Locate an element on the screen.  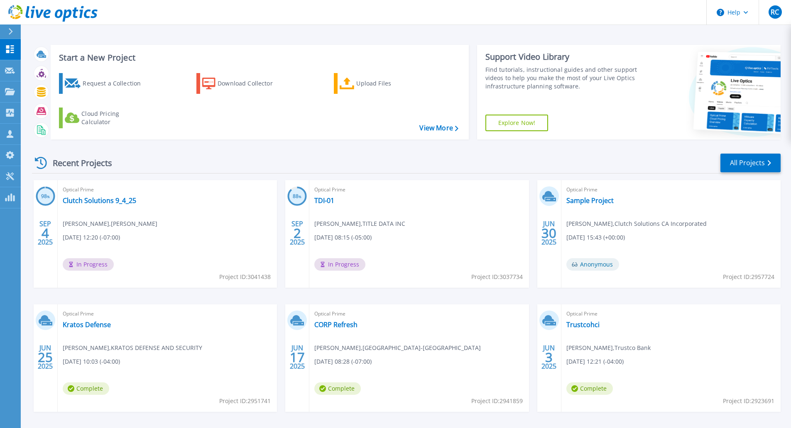
a: Explore Now! is located at coordinates (517, 123).